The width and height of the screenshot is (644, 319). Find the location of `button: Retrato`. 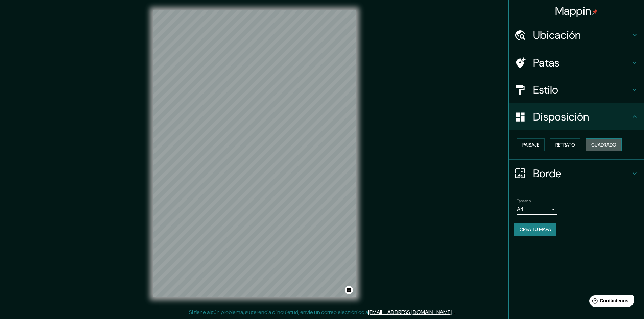

button: Retrato is located at coordinates (565, 145).